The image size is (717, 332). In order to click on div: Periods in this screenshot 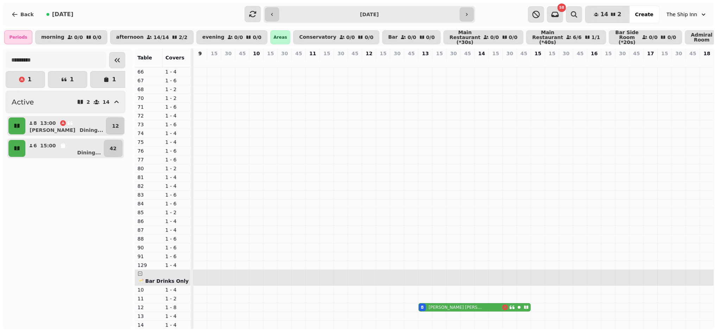, I will do `click(18, 37)`.